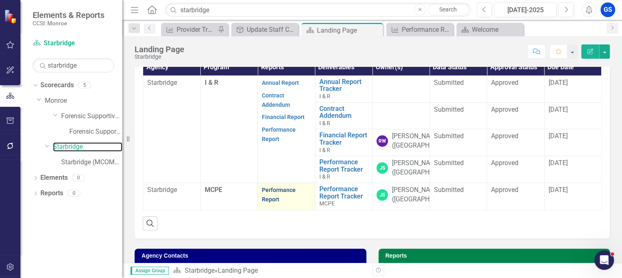 The image size is (622, 278). What do you see at coordinates (57, 85) in the screenshot?
I see `a: Scorecards` at bounding box center [57, 85].